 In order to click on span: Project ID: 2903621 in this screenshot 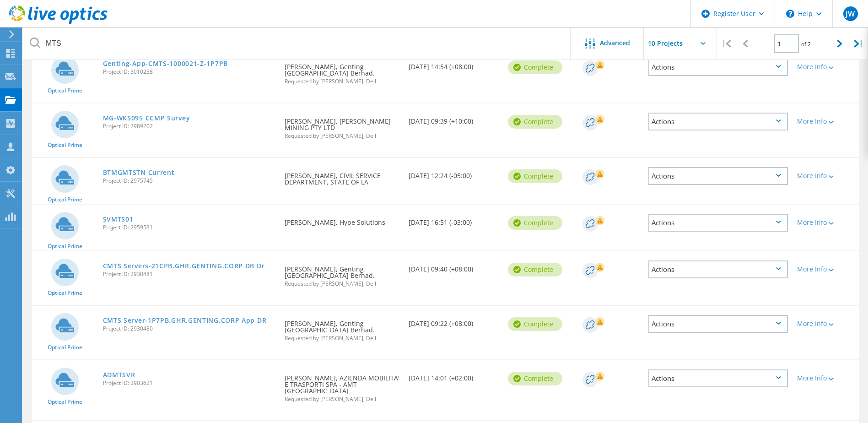, I will do `click(190, 383)`.